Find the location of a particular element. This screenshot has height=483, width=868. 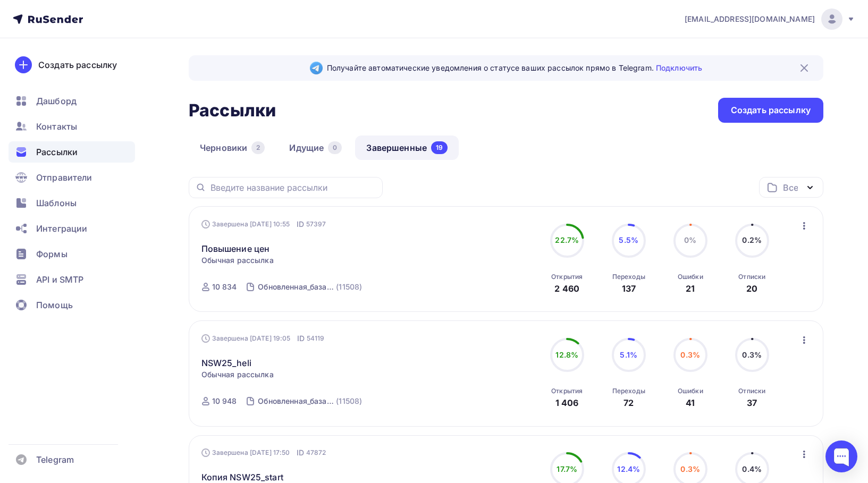

span: 47872 is located at coordinates (316, 452).